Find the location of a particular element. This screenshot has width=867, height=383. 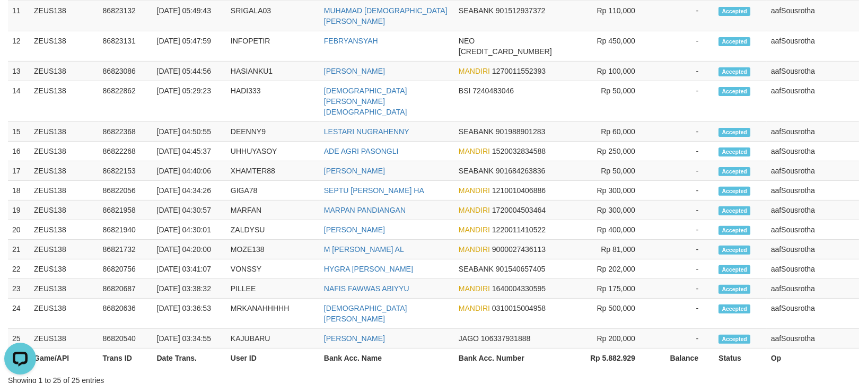

td: Rp 100,000 is located at coordinates (610, 71).